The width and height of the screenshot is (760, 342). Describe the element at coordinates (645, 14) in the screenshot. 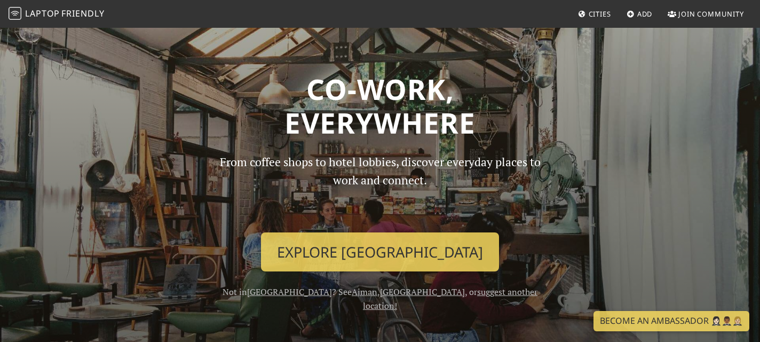

I see `span: Add` at that location.